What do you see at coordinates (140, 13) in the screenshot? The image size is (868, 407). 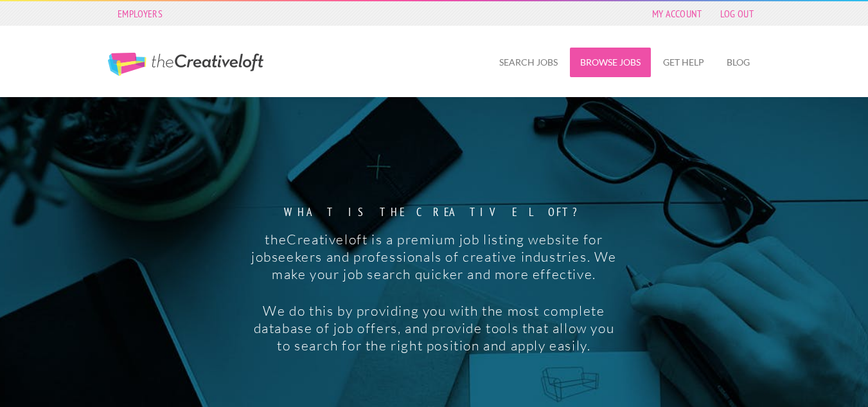 I see `a: Employers` at bounding box center [140, 13].